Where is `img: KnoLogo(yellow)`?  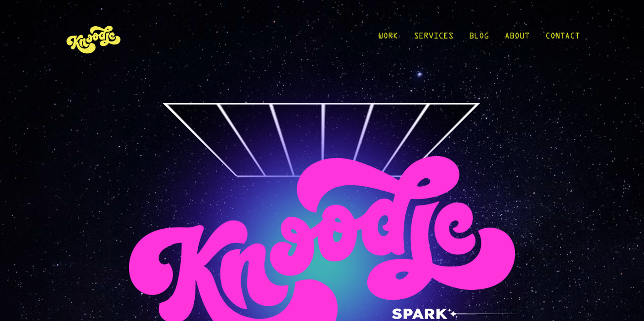 img: KnoLogo(yellow) is located at coordinates (94, 38).